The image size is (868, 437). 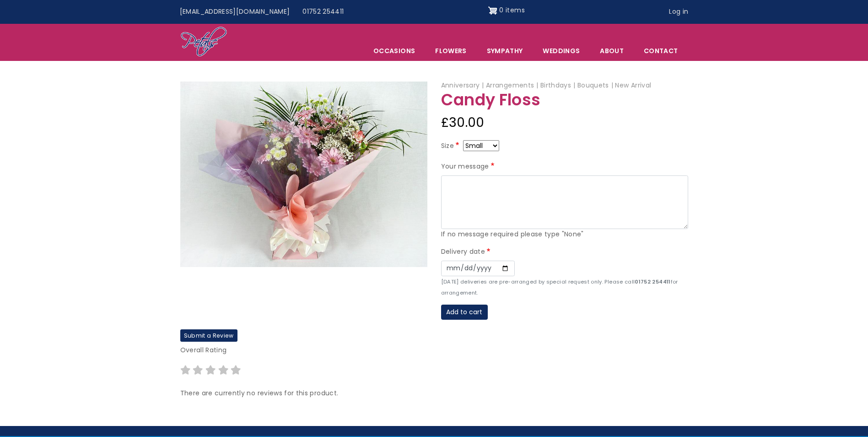 What do you see at coordinates (511, 10) in the screenshot?
I see `span: 0 items` at bounding box center [511, 10].